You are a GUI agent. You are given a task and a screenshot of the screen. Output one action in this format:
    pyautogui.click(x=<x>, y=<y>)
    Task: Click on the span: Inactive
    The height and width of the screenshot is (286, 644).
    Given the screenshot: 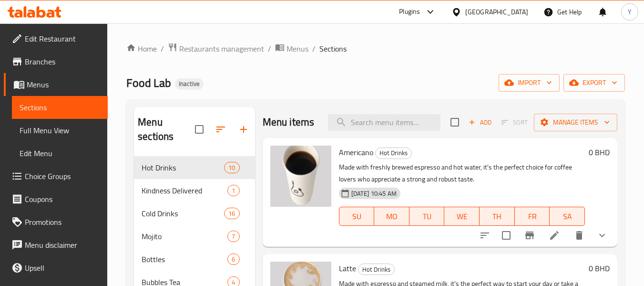 What is the action you would take?
    pyautogui.click(x=190, y=83)
    